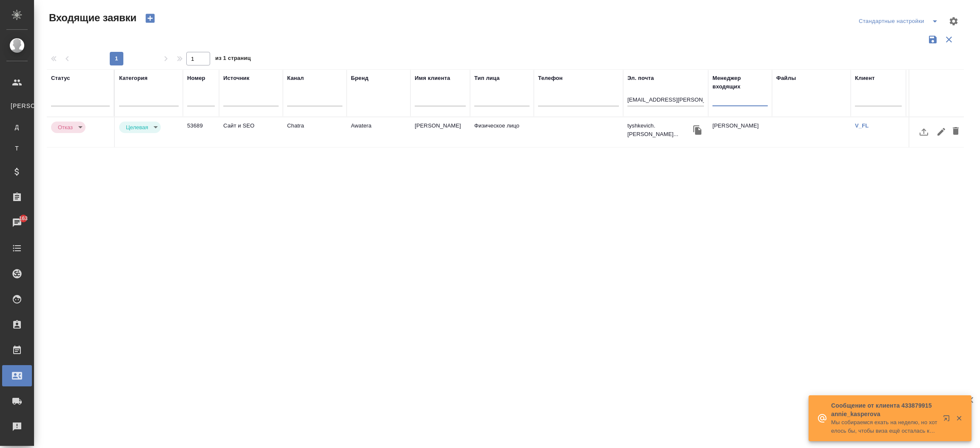 This screenshot has height=448, width=980. What do you see at coordinates (137, 127) in the screenshot?
I see `button: Целевая` at bounding box center [137, 127].